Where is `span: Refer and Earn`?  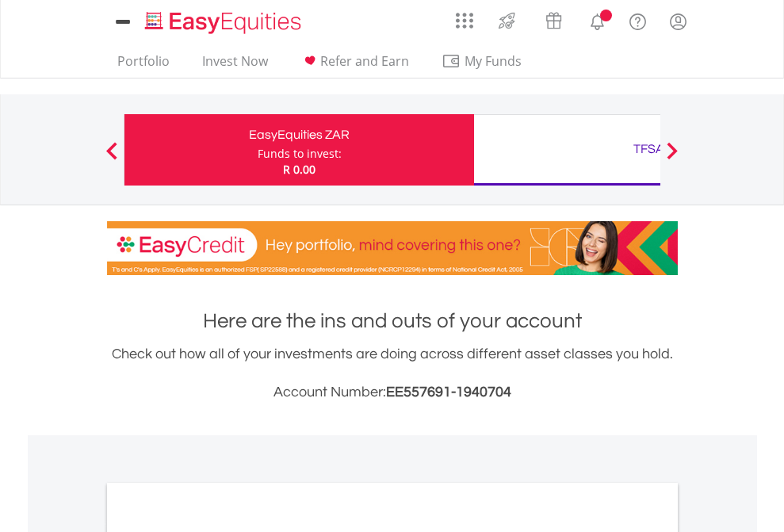
span: Refer and Earn is located at coordinates (365, 61).